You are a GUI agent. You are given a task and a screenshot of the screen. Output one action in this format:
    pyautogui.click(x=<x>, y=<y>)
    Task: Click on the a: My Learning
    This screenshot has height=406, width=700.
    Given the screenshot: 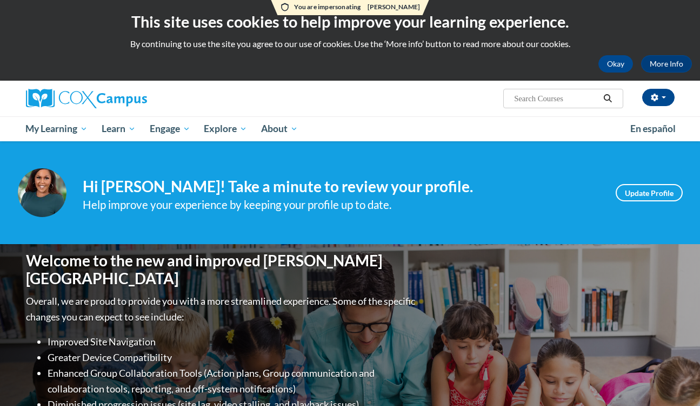 What is the action you would take?
    pyautogui.click(x=57, y=129)
    